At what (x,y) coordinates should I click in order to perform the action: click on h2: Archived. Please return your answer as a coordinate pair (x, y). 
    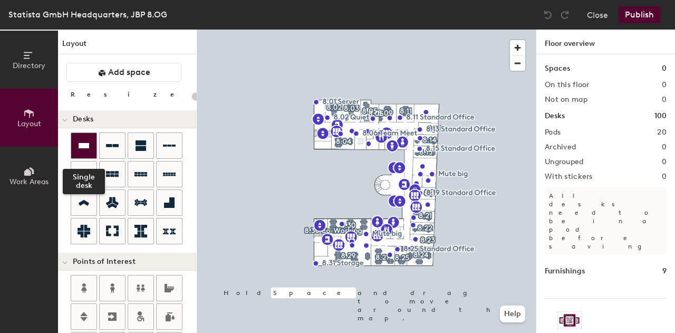
    Looking at the image, I should click on (560, 147).